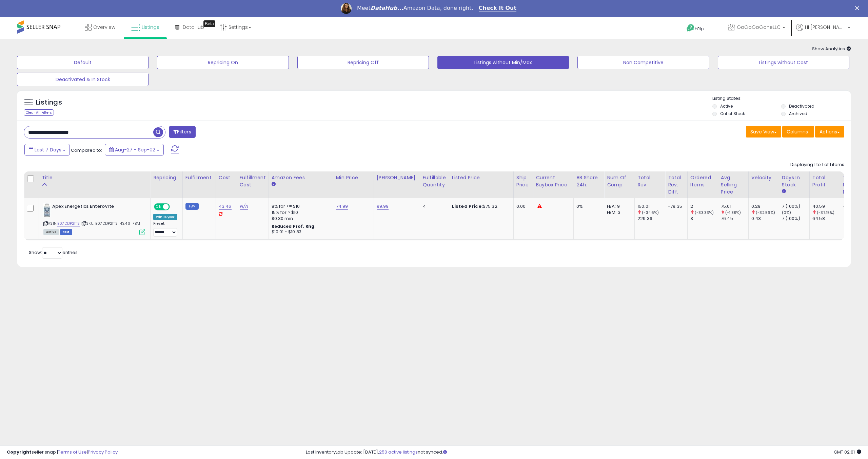 This screenshot has height=459, width=868. What do you see at coordinates (826, 212) in the screenshot?
I see `small: (-37.15%)` at bounding box center [826, 212].